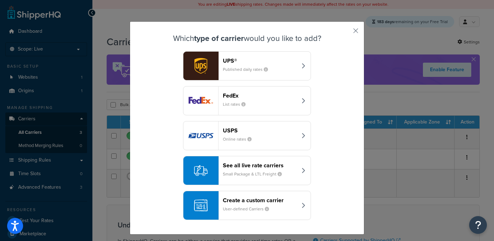 This screenshot has height=241, width=494. What do you see at coordinates (247, 101) in the screenshot?
I see `button: fedEx logoFedExList rates` at bounding box center [247, 101].